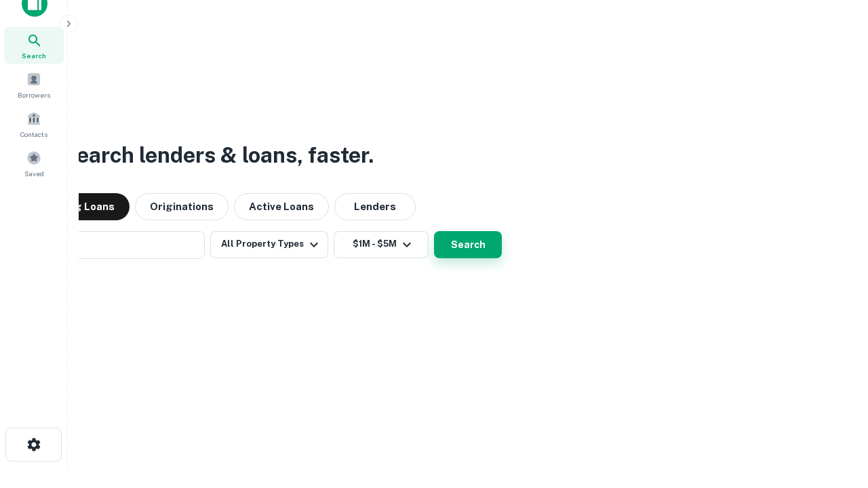 The height and width of the screenshot is (488, 868). Describe the element at coordinates (270, 244) in the screenshot. I see `button: All Property Types` at that location.